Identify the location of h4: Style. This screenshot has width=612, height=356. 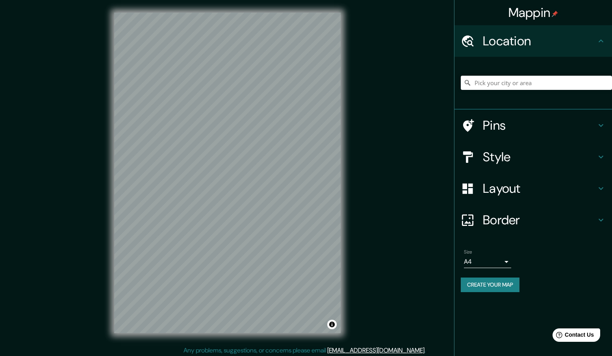
(540, 157).